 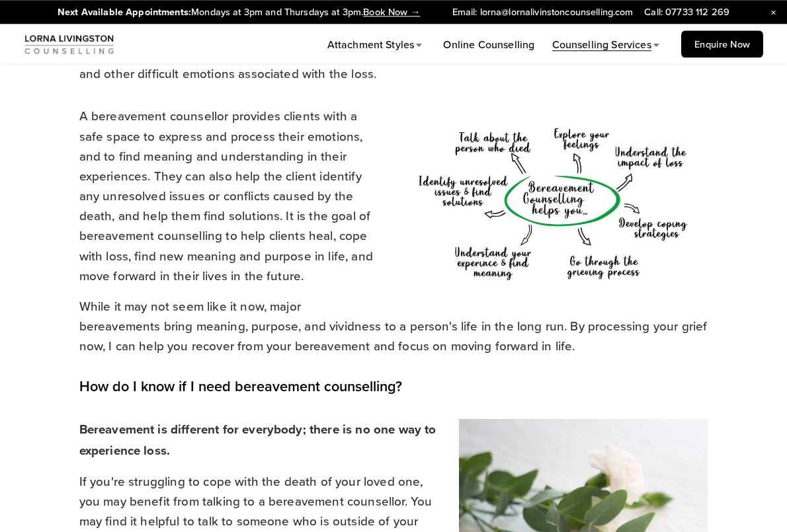 What do you see at coordinates (260, 439) in the screenshot?
I see `strong: Bereavement is different for everybody; there is no one way to experience loss.` at bounding box center [260, 439].